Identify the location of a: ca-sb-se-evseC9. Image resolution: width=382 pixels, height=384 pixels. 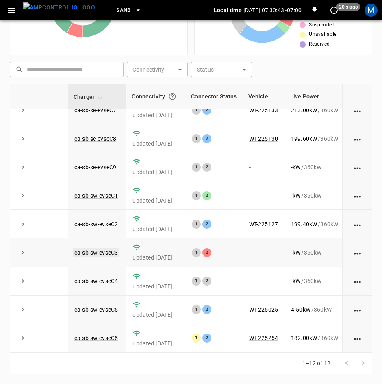
(95, 167).